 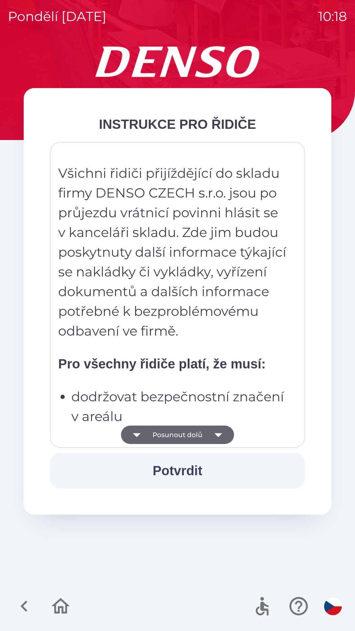 I want to click on button: Posunout dolů, so click(x=178, y=435).